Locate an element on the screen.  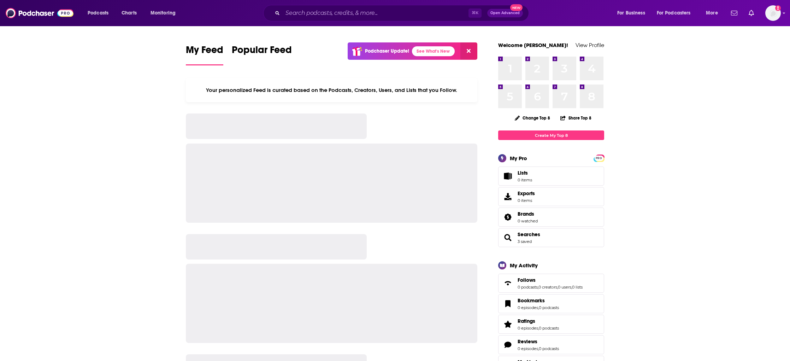
input: Search podcasts, credits, & more... is located at coordinates (376, 13).